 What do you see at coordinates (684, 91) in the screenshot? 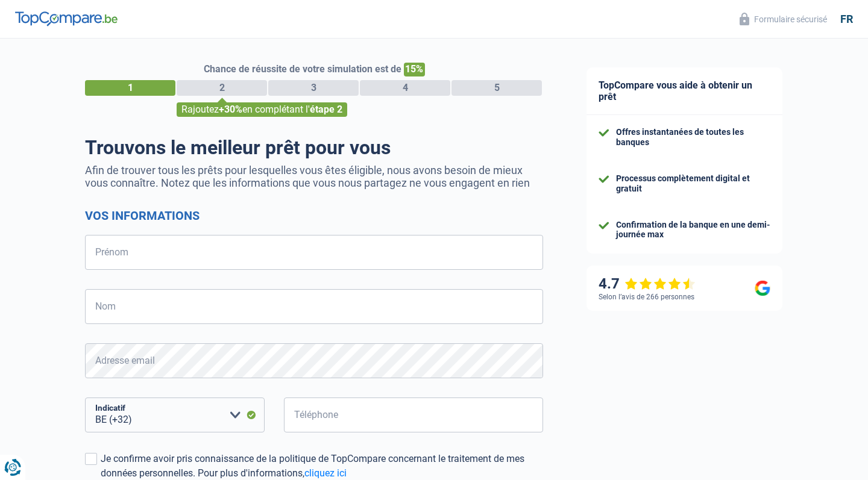
I see `div: TopCompare vous aide à obtenir un prêt` at bounding box center [684, 91].